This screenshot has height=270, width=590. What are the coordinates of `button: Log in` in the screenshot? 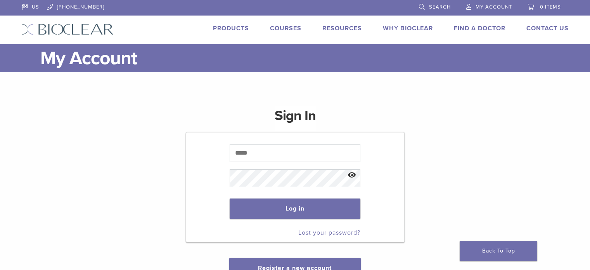 It's located at (295, 208).